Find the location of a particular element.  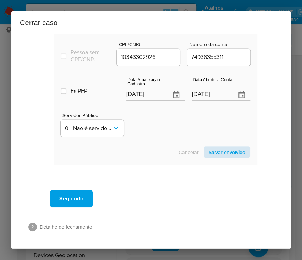

span: 0 - Nao é servidor/Nao possui informacao is located at coordinates (89, 128).